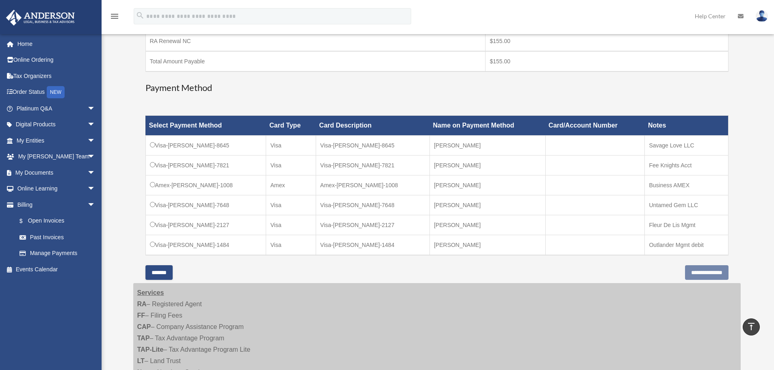 The height and width of the screenshot is (370, 774). I want to click on i: menu, so click(115, 16).